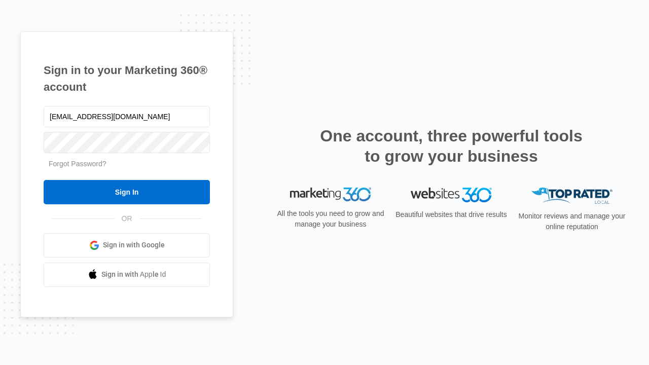 The width and height of the screenshot is (649, 365). What do you see at coordinates (127, 218) in the screenshot?
I see `span: OR` at bounding box center [127, 218].